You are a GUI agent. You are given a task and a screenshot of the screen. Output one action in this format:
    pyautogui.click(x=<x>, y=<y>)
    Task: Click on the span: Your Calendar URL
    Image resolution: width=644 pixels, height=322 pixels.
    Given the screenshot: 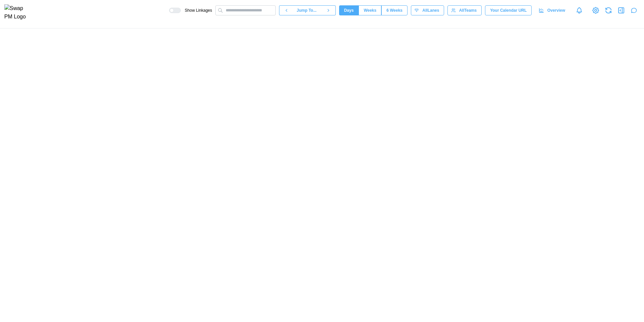 What is the action you would take?
    pyautogui.click(x=508, y=11)
    